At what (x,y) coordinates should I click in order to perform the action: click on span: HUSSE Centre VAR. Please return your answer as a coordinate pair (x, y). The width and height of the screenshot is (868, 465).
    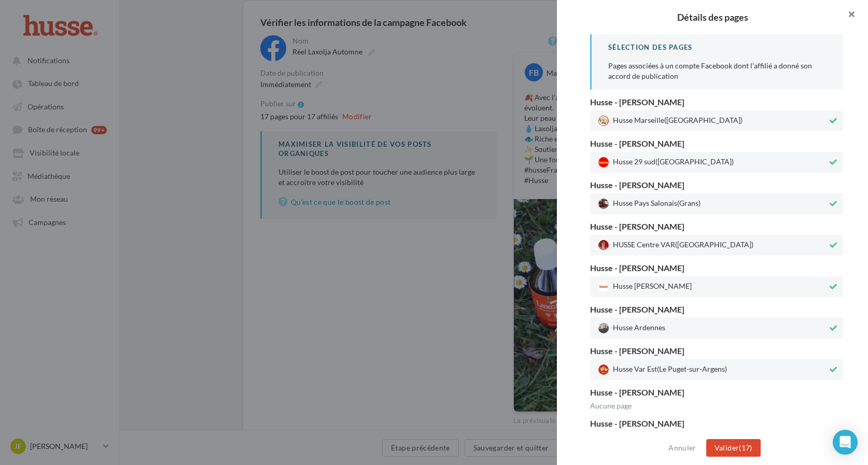
    Looking at the image, I should click on (713, 245).